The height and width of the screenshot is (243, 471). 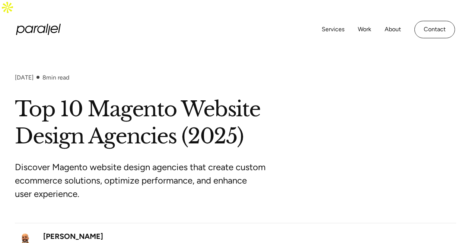 I want to click on span: 8, so click(x=44, y=77).